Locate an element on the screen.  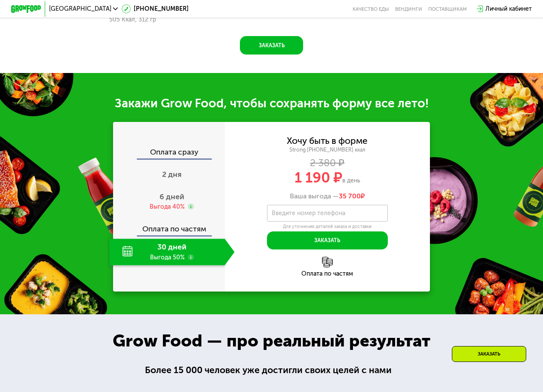
div: поставщикам is located at coordinates (448, 9).